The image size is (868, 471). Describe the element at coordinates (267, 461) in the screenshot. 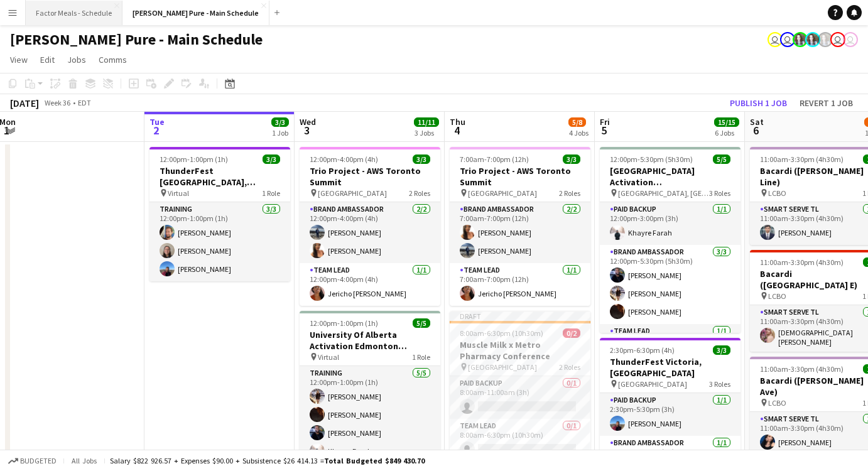

I see `div: Salary $822 926.57 + Expenses $90.00 + Subsistence $26 414.13 =` at that location.